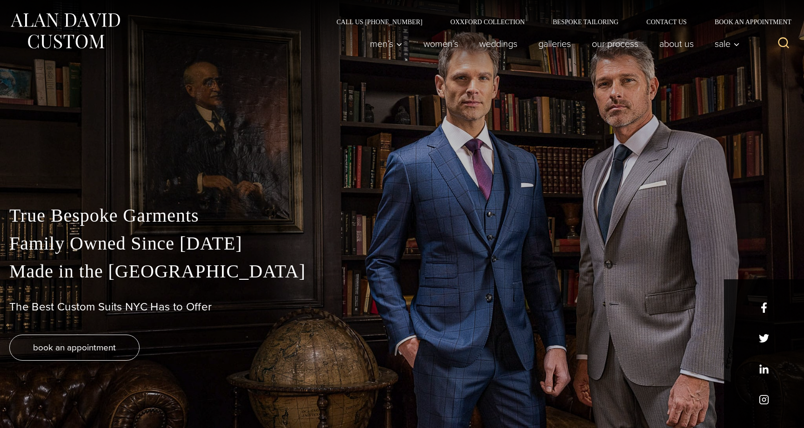 The image size is (804, 428). I want to click on span: book an appointment, so click(74, 347).